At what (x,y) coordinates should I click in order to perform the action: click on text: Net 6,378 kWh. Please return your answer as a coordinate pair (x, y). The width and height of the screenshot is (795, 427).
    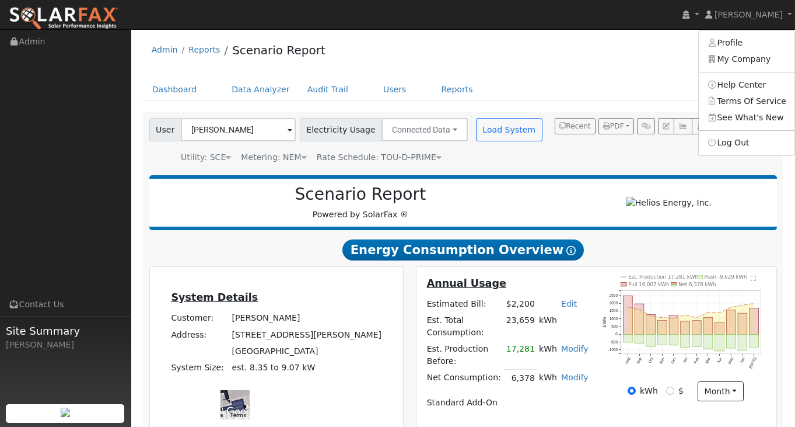
    Looking at the image, I should click on (697, 284).